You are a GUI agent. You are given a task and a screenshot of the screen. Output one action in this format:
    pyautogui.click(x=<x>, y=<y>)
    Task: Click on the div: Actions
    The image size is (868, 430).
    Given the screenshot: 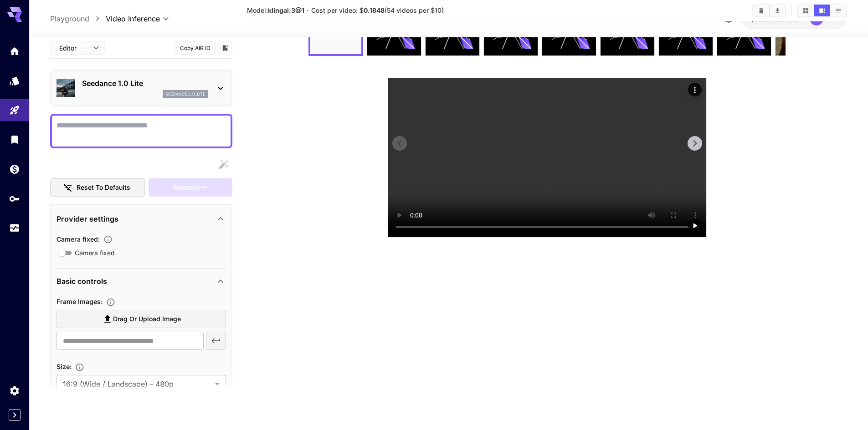 What is the action you would take?
    pyautogui.click(x=695, y=90)
    